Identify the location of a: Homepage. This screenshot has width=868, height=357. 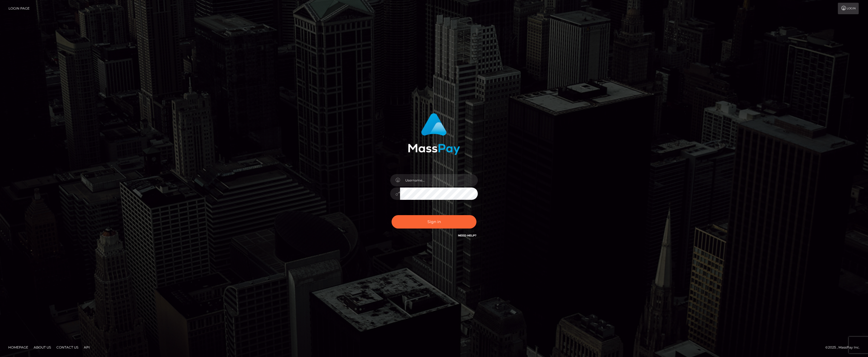
(18, 347).